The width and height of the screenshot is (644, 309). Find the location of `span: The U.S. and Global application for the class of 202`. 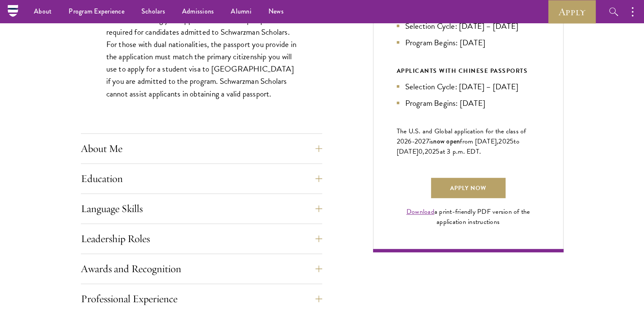

span: The U.S. and Global application for the class of 202 is located at coordinates (461, 137).